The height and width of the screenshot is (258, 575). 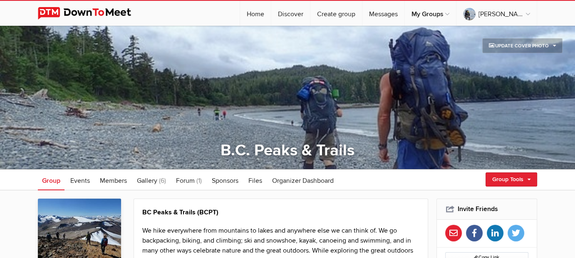 What do you see at coordinates (336, 13) in the screenshot?
I see `a: Create group` at bounding box center [336, 13].